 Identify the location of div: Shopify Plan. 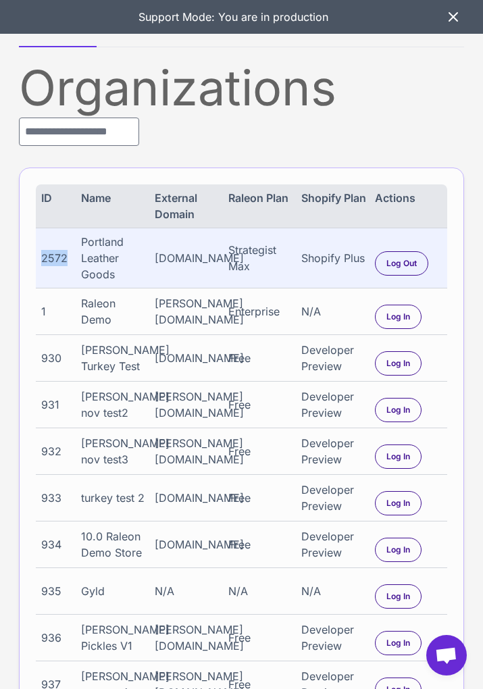
(334, 206).